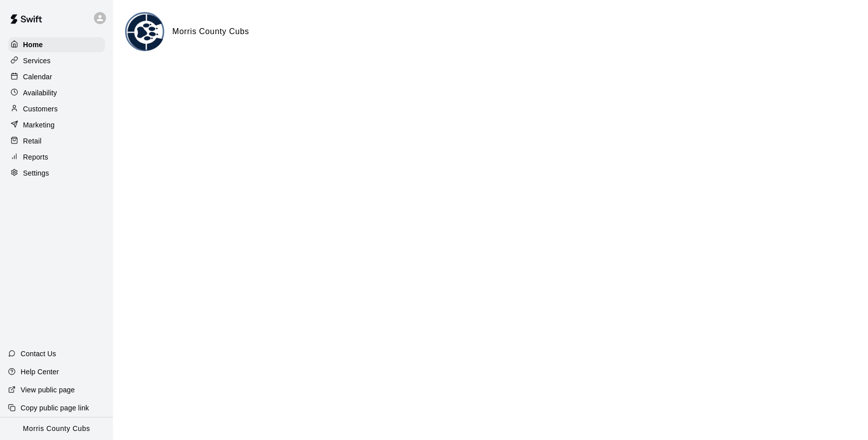  What do you see at coordinates (36, 157) in the screenshot?
I see `p: Reports` at bounding box center [36, 157].